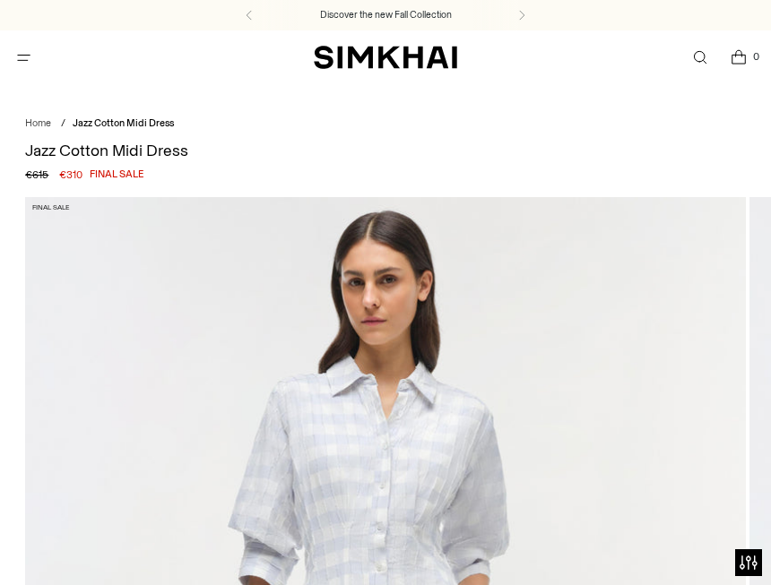 This screenshot has height=585, width=771. I want to click on h3: Discover the new Fall Collection, so click(385, 15).